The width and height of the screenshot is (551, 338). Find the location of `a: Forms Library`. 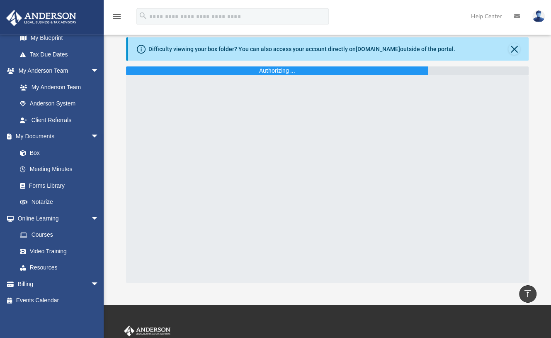

a: Forms Library is located at coordinates (57, 185).